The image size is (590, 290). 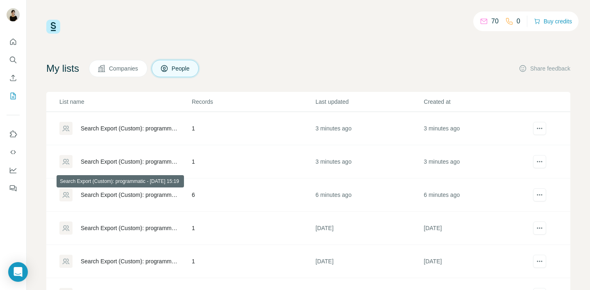 I want to click on button: Search, so click(x=13, y=60).